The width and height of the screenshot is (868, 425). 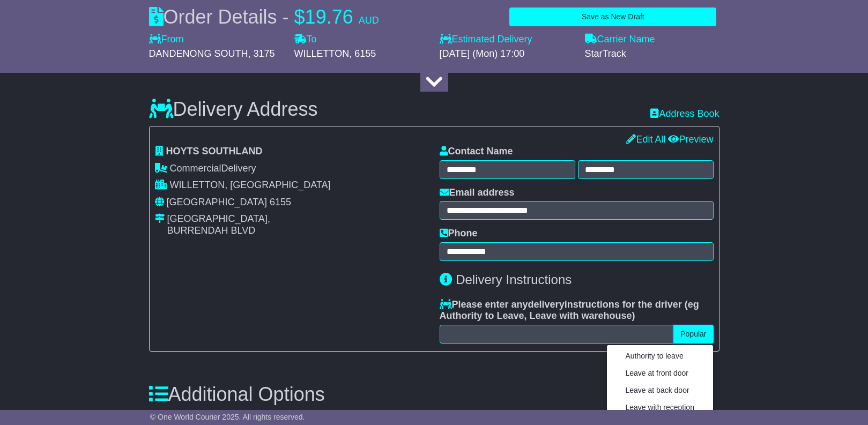 I want to click on span: delivery, so click(x=547, y=305).